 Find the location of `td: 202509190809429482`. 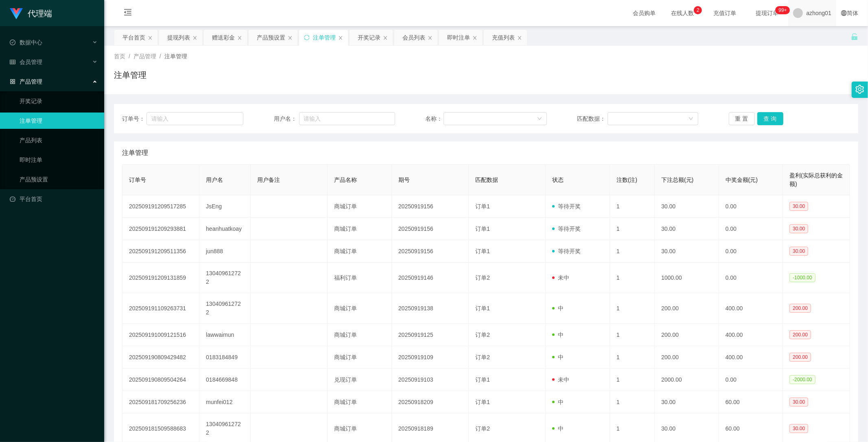

td: 202509190809429482 is located at coordinates (161, 357).